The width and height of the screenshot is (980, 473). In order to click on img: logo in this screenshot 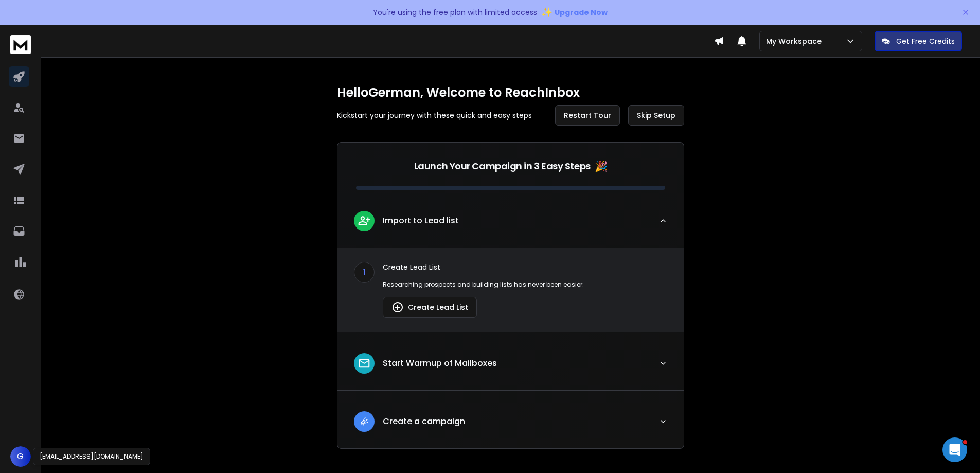, I will do `click(20, 44)`.